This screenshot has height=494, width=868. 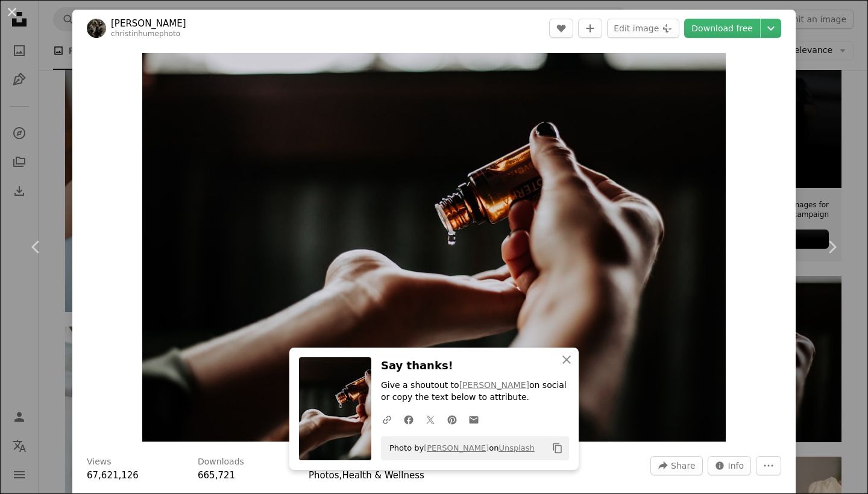 What do you see at coordinates (453, 419) in the screenshot?
I see `a: Share on Pinterest` at bounding box center [453, 419].